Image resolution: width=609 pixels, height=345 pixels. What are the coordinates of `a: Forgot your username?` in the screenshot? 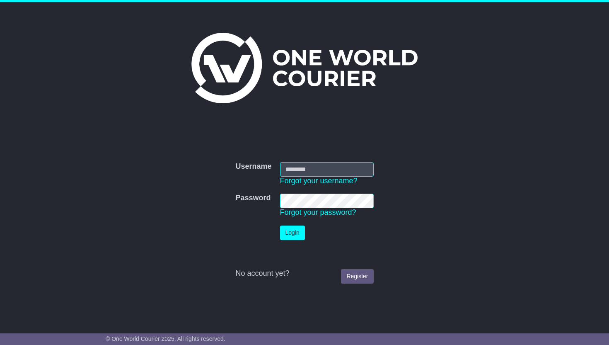 It's located at (319, 181).